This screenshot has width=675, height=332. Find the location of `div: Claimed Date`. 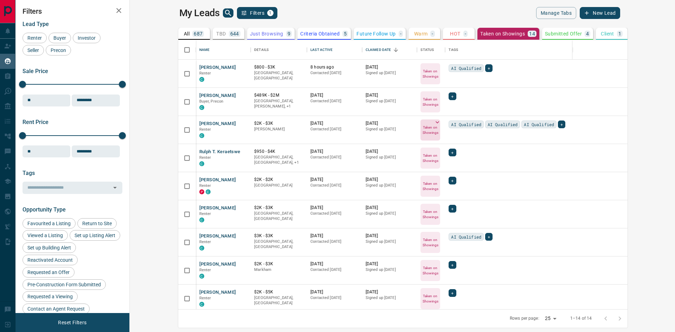

div: Claimed Date is located at coordinates (379, 50).